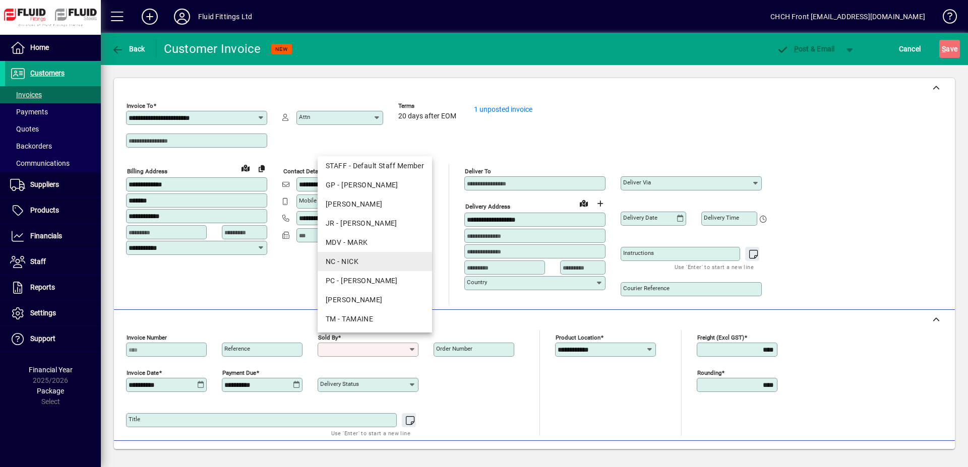  I want to click on mat-option: STAFF - Default Staff Member, so click(374, 166).